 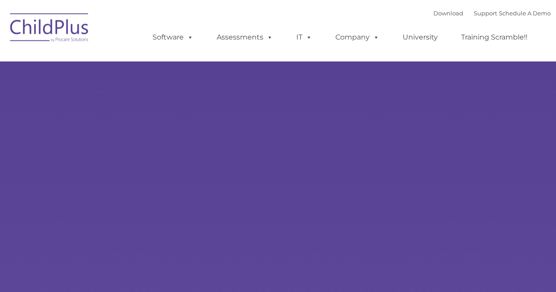 What do you see at coordinates (525, 13) in the screenshot?
I see `a: Schedule A Demo` at bounding box center [525, 13].